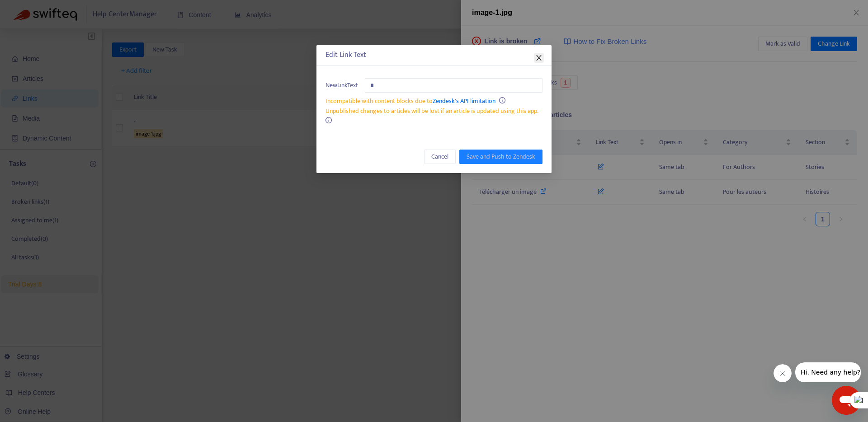 This screenshot has height=422, width=868. What do you see at coordinates (464, 101) in the screenshot?
I see `a: Zendesk's API limitation` at bounding box center [464, 101].